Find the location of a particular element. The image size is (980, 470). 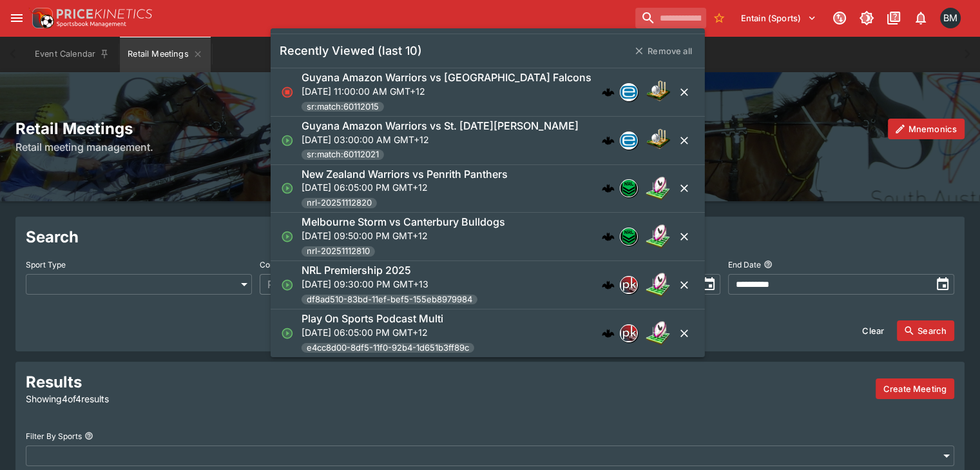

h2: Retail Meetings is located at coordinates (490, 128).